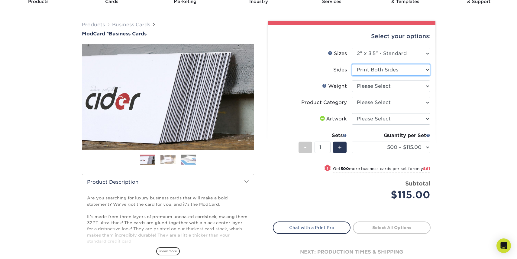 The image size is (517, 259). What do you see at coordinates (504, 245) in the screenshot?
I see `div: Open Intercom Messenger` at bounding box center [504, 245].